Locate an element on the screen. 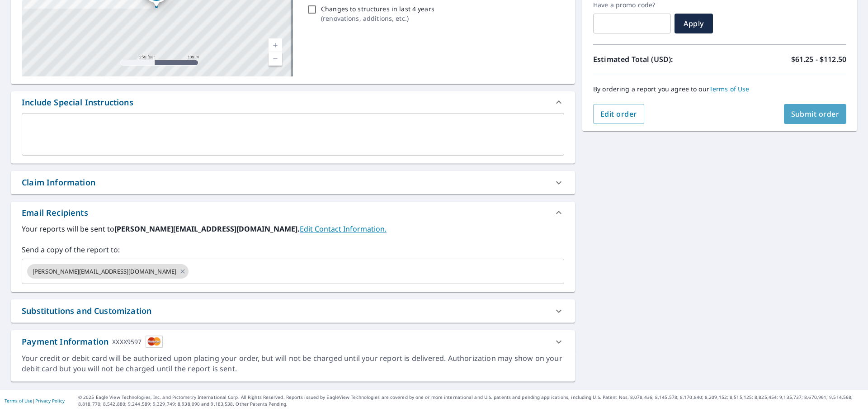 The image size is (868, 412). p: Estimated Total (USD): is located at coordinates (656, 59).